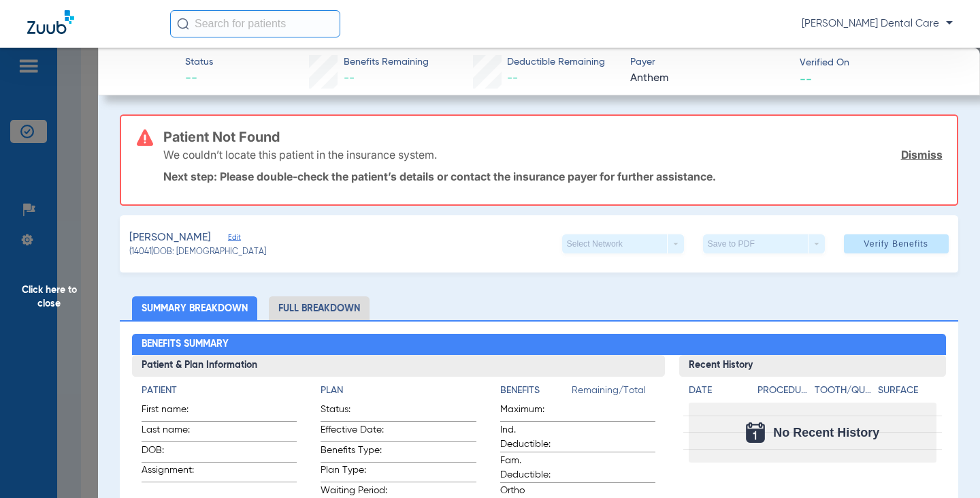  What do you see at coordinates (219, 391) in the screenshot?
I see `app-breakdown-title: Patient` at bounding box center [219, 391].